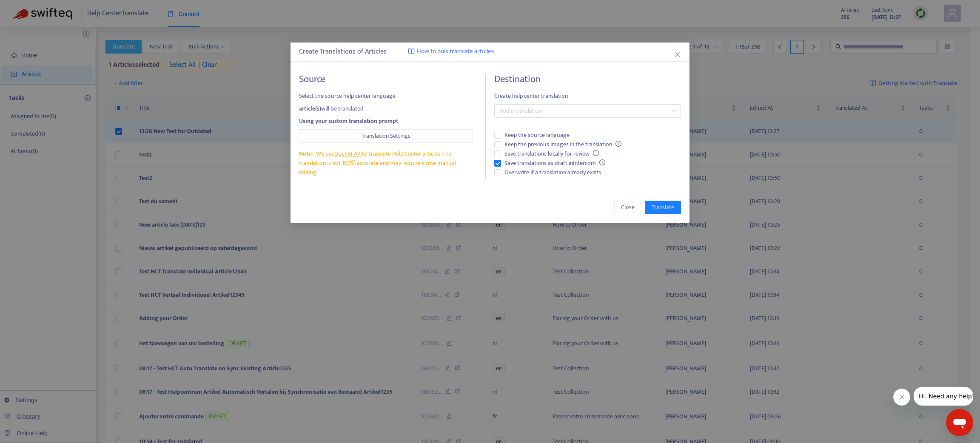 Image resolution: width=980 pixels, height=443 pixels. What do you see at coordinates (553, 172) in the screenshot?
I see `span: Overwrite if a translation already exists` at bounding box center [553, 172].